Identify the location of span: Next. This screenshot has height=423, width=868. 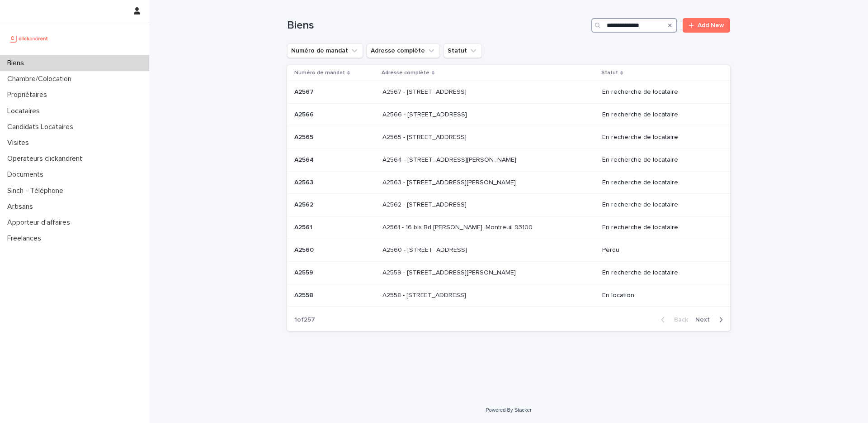
(705, 320).